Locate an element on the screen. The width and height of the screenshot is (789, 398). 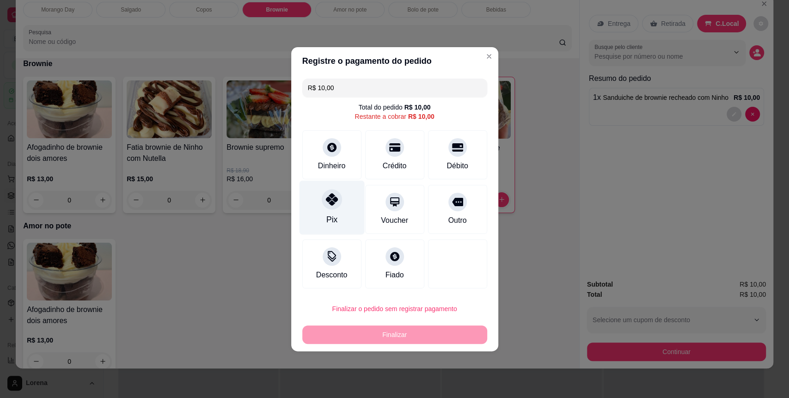
div: Restante a cobrar is located at coordinates (394, 117).